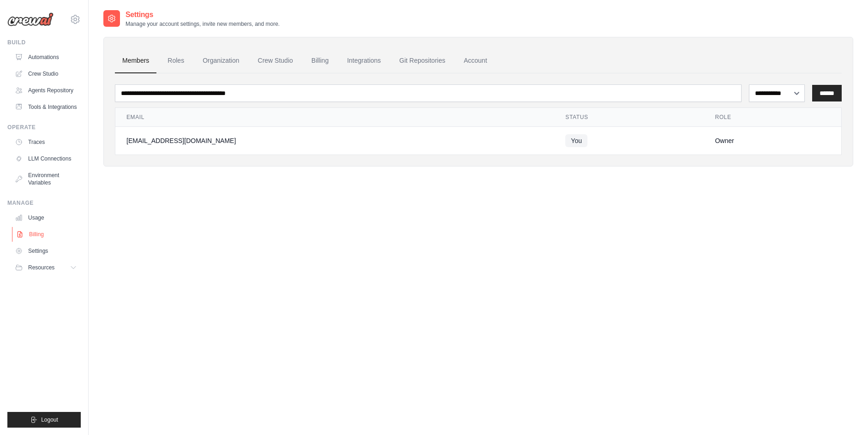  Describe the element at coordinates (202, 15) in the screenshot. I see `h2: Settings` at that location.